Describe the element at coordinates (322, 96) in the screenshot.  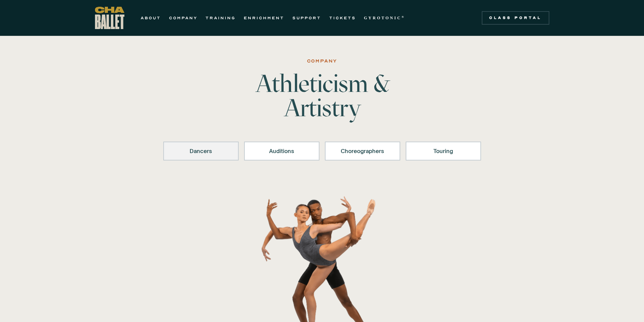
I see `h1: Athleticism & Artistry` at that location.